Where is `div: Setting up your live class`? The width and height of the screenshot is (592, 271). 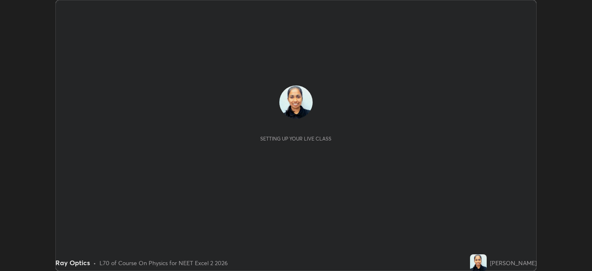 div: Setting up your live class is located at coordinates (296, 138).